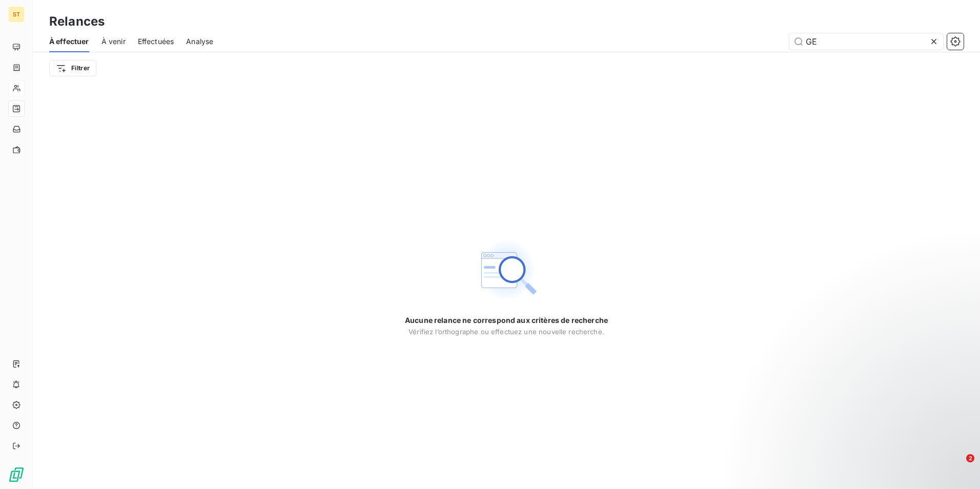 The image size is (980, 489). What do you see at coordinates (507, 321) in the screenshot?
I see `span: Aucune relance ne correspond aux critères de recherche` at bounding box center [507, 321].